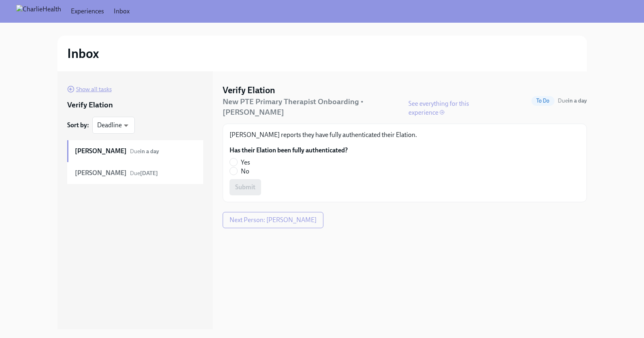 The image size is (644, 338). I want to click on h4: Verify Elation, so click(249, 90).